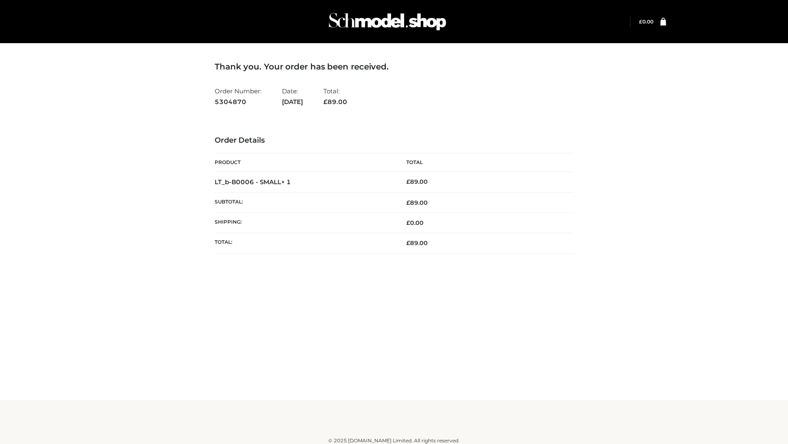 The width and height of the screenshot is (788, 444). I want to click on li: Total:, so click(336, 96).